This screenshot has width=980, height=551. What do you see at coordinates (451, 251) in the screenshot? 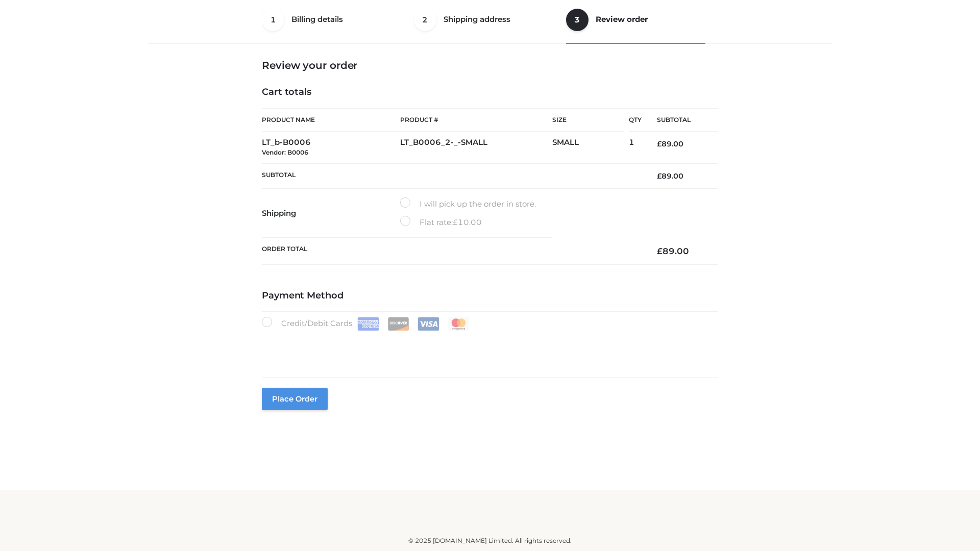
I see `th: Order Total` at bounding box center [451, 251].